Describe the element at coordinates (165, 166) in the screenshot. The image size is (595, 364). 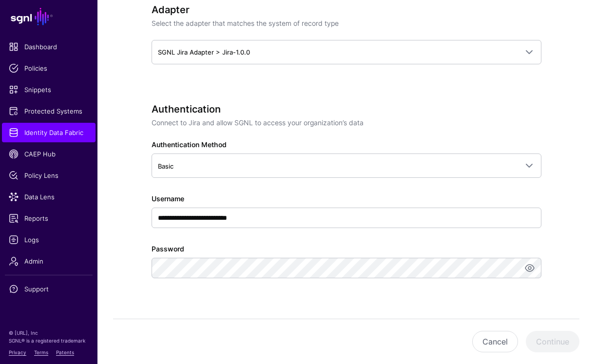
I see `span: Basic` at that location.